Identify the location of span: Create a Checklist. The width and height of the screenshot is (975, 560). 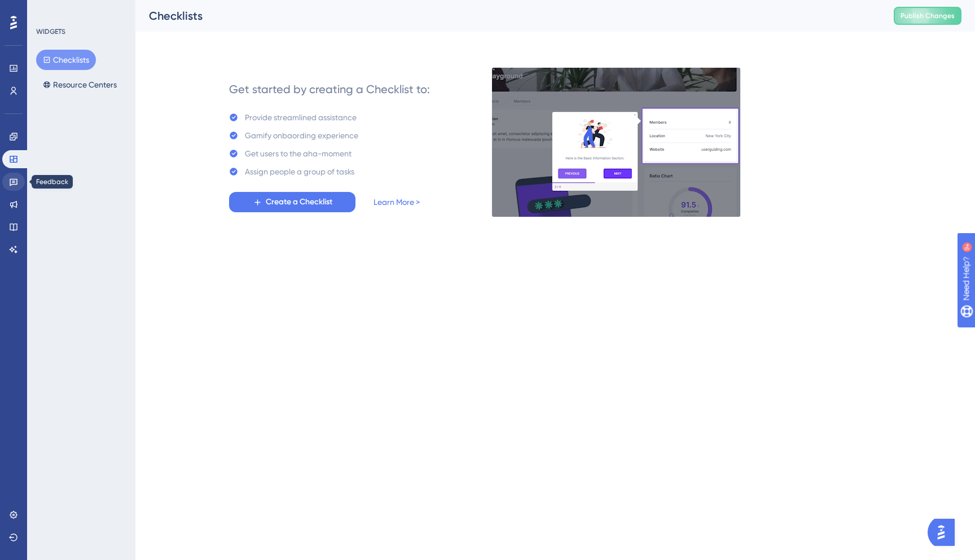
(299, 202).